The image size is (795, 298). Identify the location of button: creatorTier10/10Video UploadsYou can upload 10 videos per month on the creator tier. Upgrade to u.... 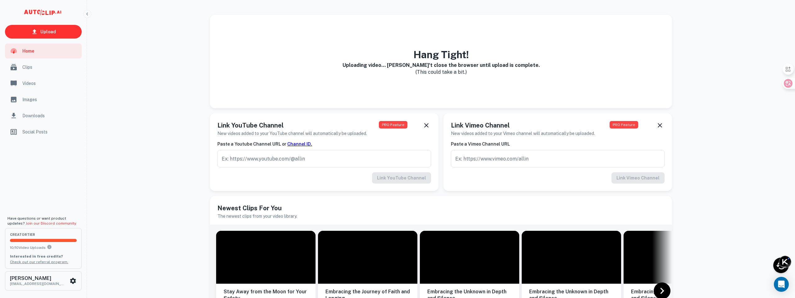
(43, 248).